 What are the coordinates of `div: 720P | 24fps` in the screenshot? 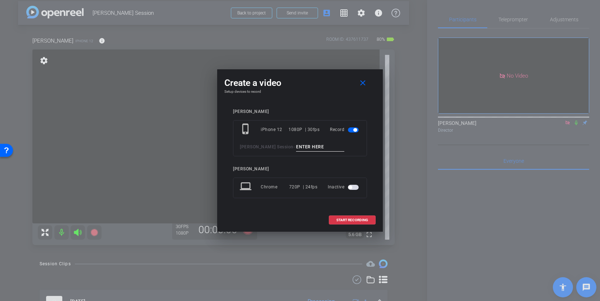 It's located at (303, 187).